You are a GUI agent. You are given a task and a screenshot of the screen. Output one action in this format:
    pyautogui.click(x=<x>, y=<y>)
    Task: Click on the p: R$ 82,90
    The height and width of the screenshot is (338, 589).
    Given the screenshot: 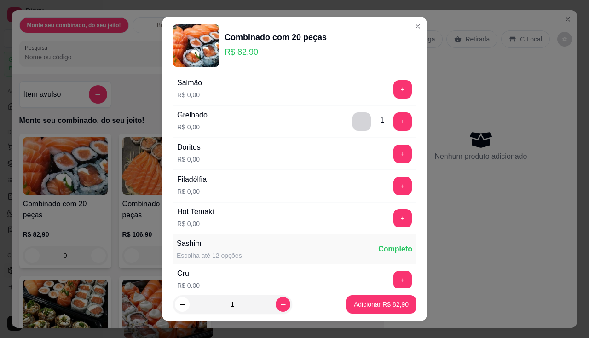 What is the action you would take?
    pyautogui.click(x=276, y=52)
    